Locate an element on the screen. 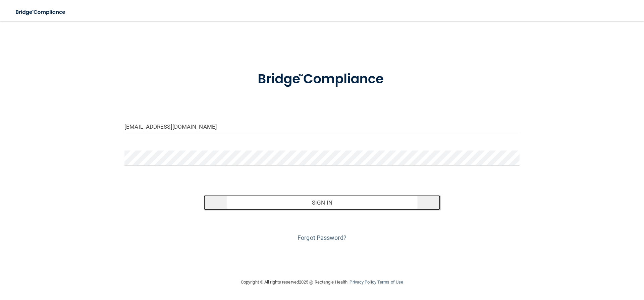 This screenshot has height=300, width=644. a: Forgot Password? is located at coordinates (322, 237).